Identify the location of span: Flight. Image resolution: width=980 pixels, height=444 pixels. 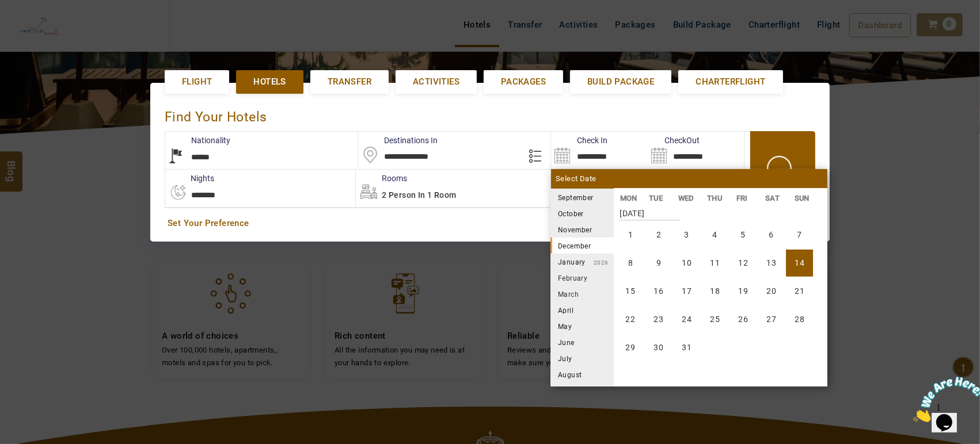
(197, 82).